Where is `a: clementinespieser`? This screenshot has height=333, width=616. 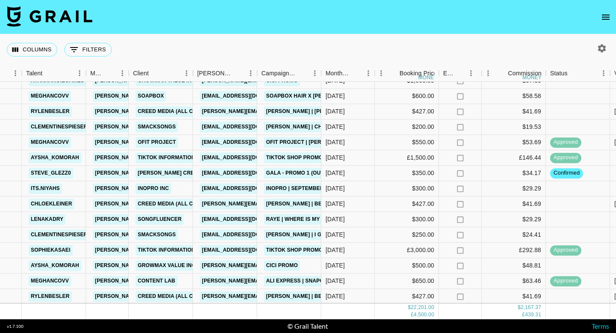
a: clementinespieser is located at coordinates (59, 234).